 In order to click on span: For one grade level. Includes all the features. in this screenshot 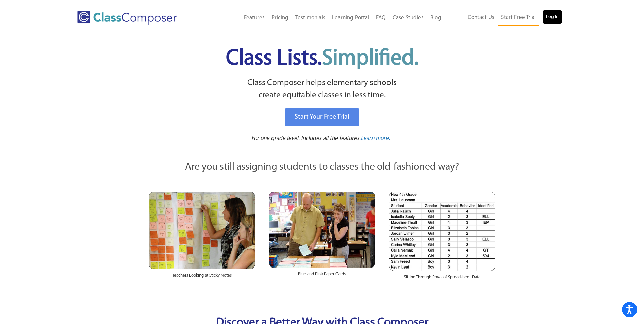, I will do `click(306, 138)`.